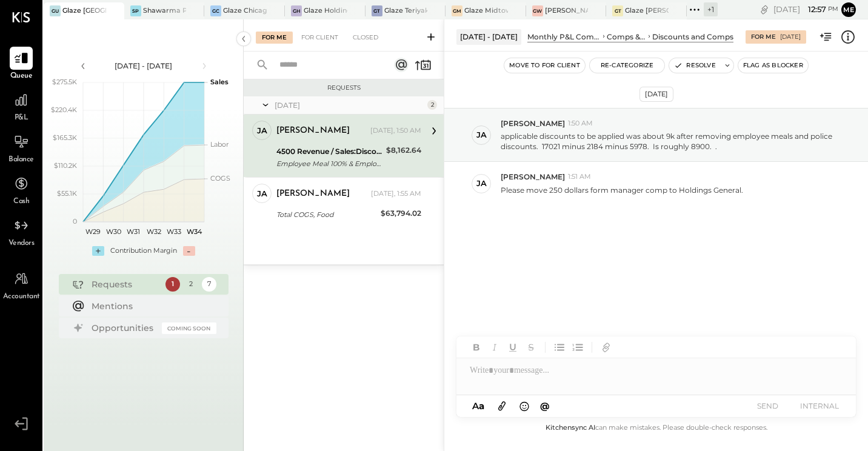  Describe the element at coordinates (329, 152) in the screenshot. I see `div: 4500 Revenue / Sales:Discounts and Comps` at that location.